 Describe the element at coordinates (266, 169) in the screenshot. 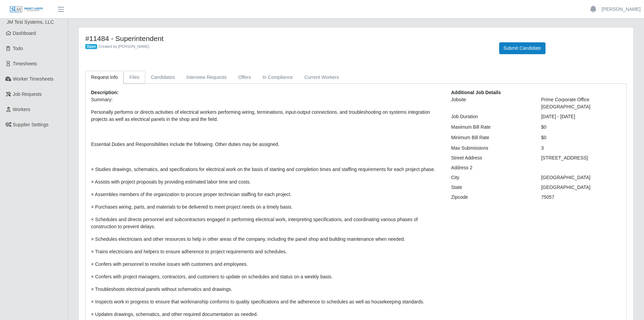

I see `p: × Studies drawings, schematics, and specifications for electrical work on the basis of starting a...` at that location.